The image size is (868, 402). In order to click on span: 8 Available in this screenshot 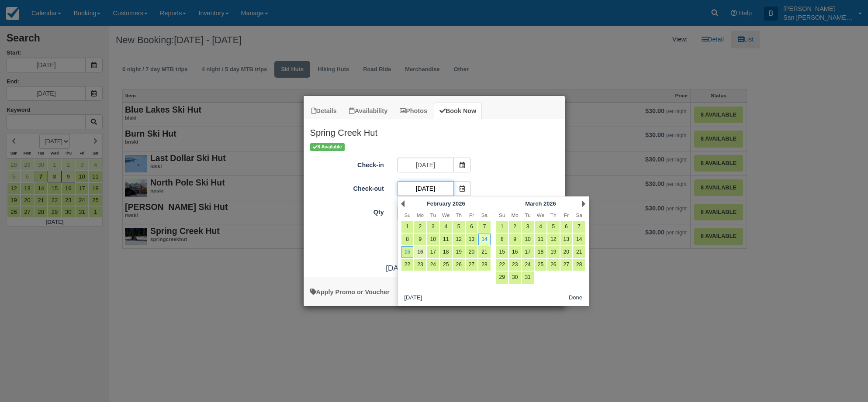, I will do `click(327, 147)`.